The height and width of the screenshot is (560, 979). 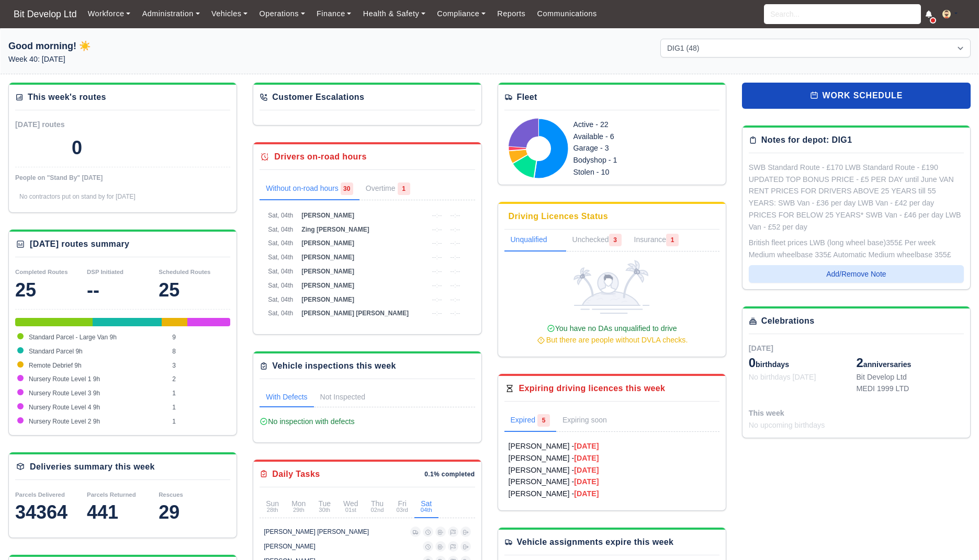 I want to click on small: Scheduled Routes, so click(x=184, y=272).